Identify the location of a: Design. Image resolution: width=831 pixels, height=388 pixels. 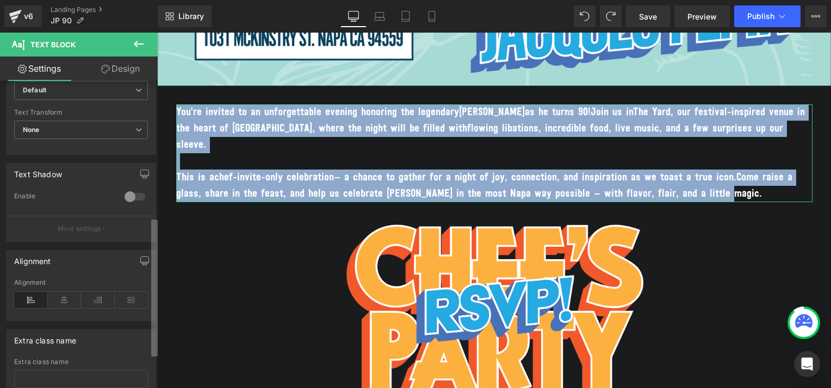
(120, 69).